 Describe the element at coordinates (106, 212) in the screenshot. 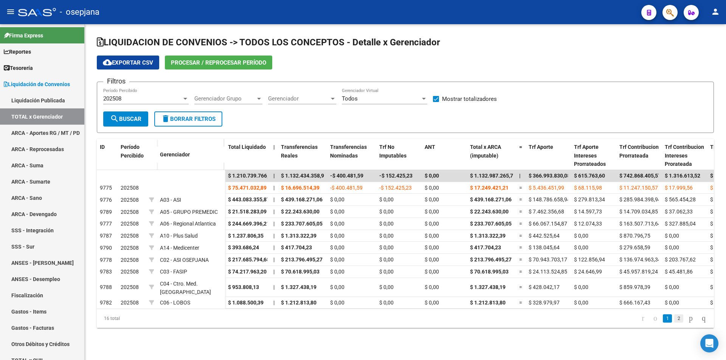

I see `span: 9789` at that location.